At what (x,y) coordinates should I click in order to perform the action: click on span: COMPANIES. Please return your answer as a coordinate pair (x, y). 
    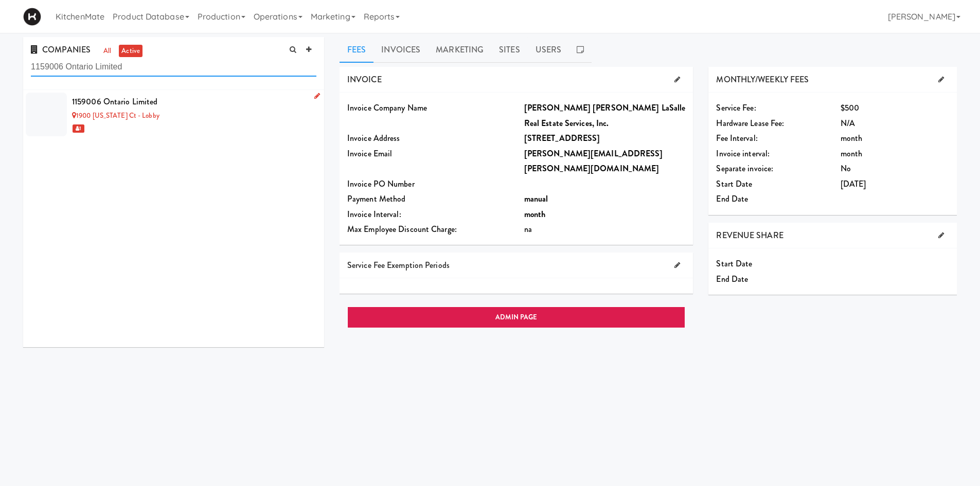
    Looking at the image, I should click on (61, 50).